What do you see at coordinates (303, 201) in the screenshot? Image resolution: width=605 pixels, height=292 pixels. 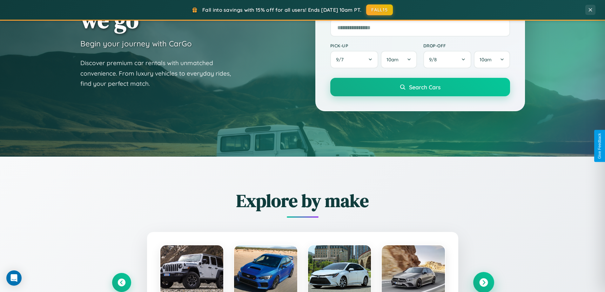 I see `h2: Explore by make` at bounding box center [303, 201].